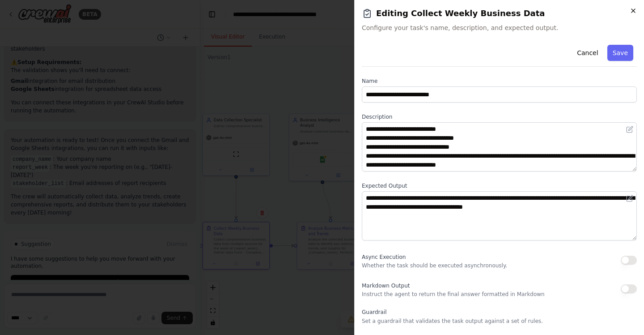 The height and width of the screenshot is (335, 644). Describe the element at coordinates (499, 321) in the screenshot. I see `p: Set a guardrail that validates the task output against a set of rules.` at that location.